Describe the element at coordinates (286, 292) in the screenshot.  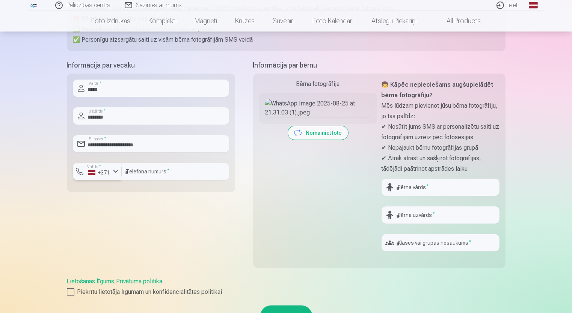
I see `label: Piekrītu lietotāja līgumam un konfidencialitātes politikai` at that location.